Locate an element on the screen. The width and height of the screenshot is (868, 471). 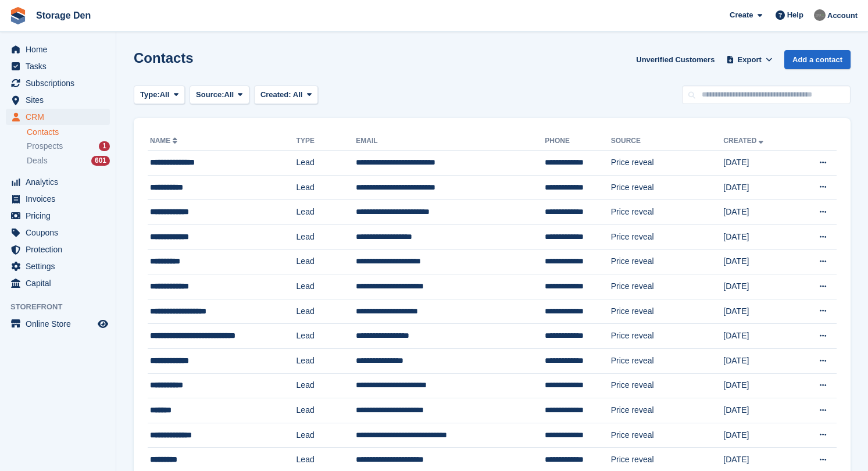
span: Coupons is located at coordinates (60, 233).